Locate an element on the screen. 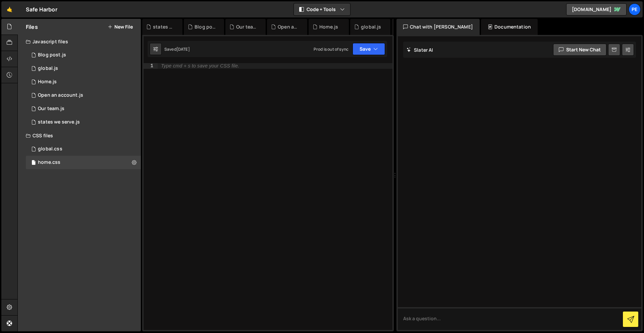 The image size is (644, 333). div: Documentation is located at coordinates (509, 27).